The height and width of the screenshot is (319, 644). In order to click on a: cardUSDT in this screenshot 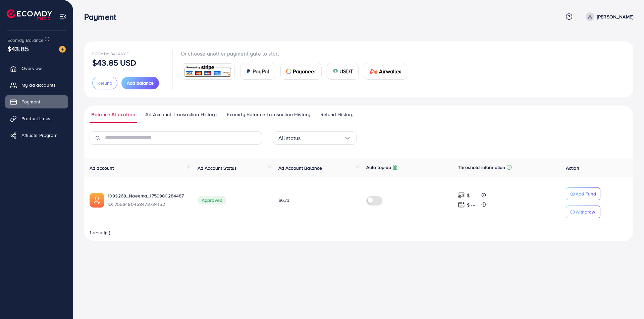, I will do `click(343, 71)`.